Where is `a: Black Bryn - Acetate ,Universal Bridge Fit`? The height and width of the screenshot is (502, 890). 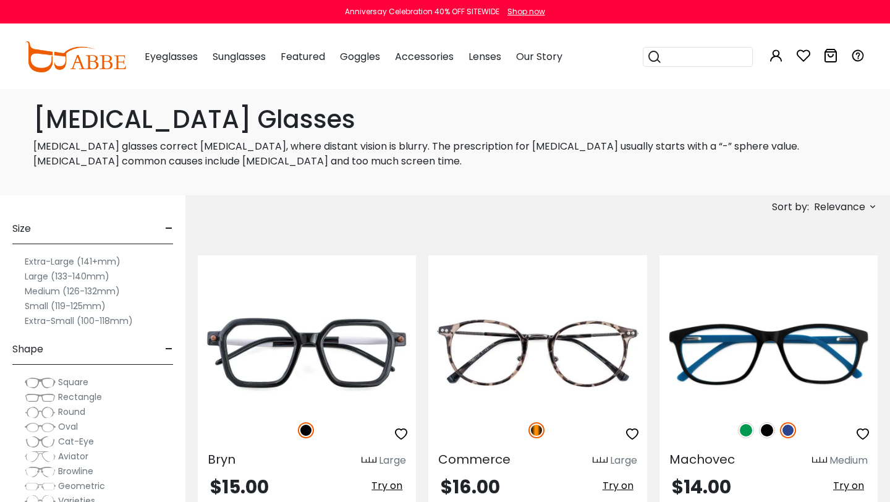
a: Black Bryn - Acetate ,Universal Bridge Fit is located at coordinates (306, 354).